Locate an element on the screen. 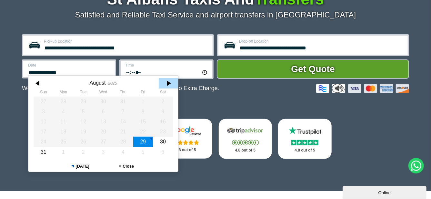 This screenshot has height=199, width=431. div: 05 August 2025 is located at coordinates (83, 111).